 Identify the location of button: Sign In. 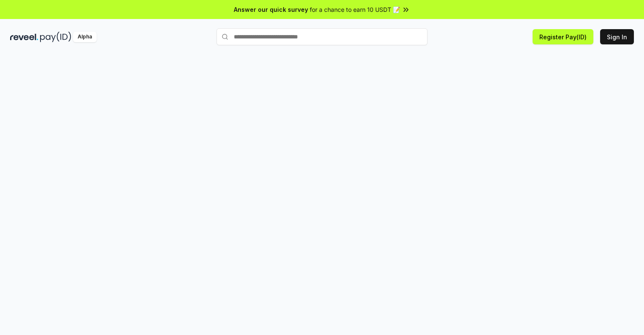
(617, 37).